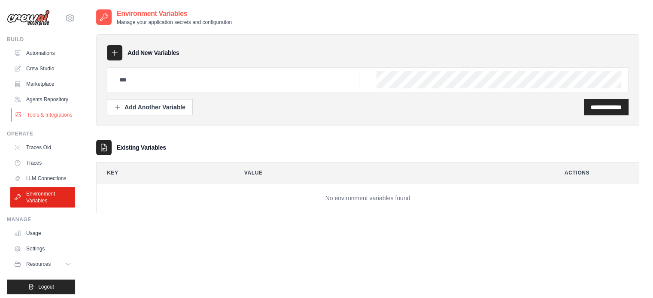  I want to click on button: Resources, so click(42, 264).